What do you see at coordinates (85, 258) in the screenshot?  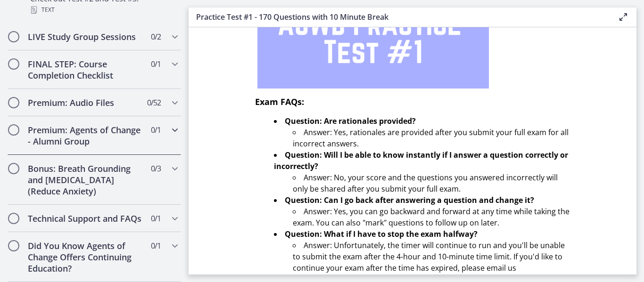 I see `h2: Did You Know Agents of Change Offers Continuing Education?` at bounding box center [85, 258].